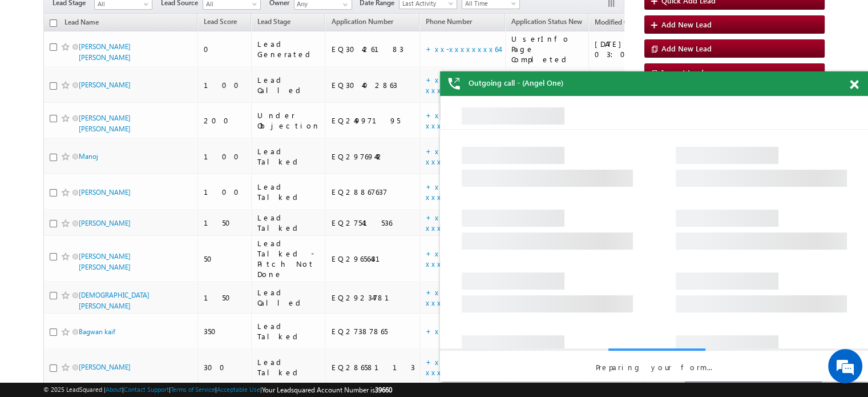 This screenshot has width=868, height=397. I want to click on div: Minimize live chat window, so click(201, 19).